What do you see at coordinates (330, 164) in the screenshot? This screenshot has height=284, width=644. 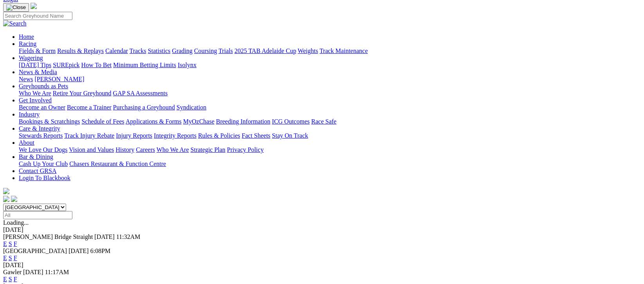 I see `div: Bar & Dining` at bounding box center [330, 164].